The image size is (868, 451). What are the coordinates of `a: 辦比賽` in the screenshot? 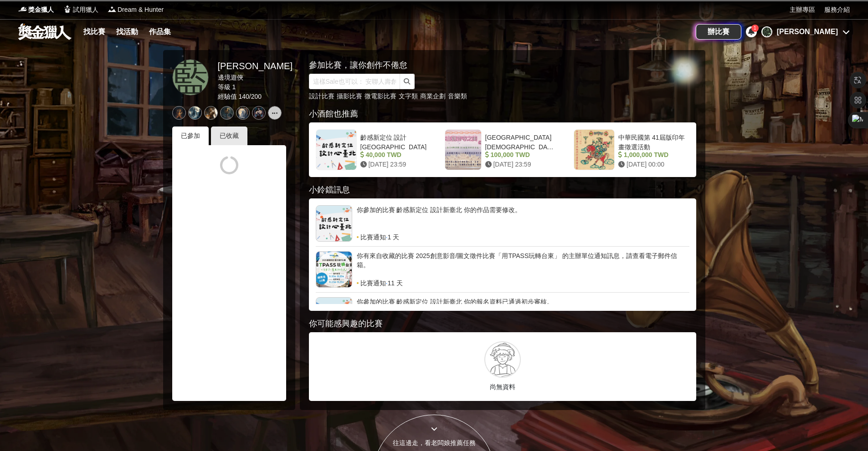 It's located at (718, 32).